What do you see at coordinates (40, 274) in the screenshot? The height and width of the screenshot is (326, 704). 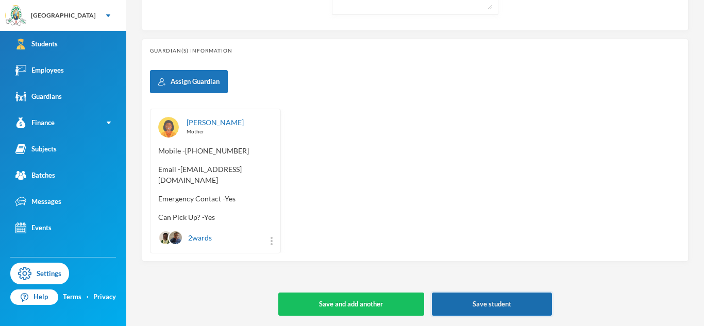 I see `a: Settings` at bounding box center [40, 274].